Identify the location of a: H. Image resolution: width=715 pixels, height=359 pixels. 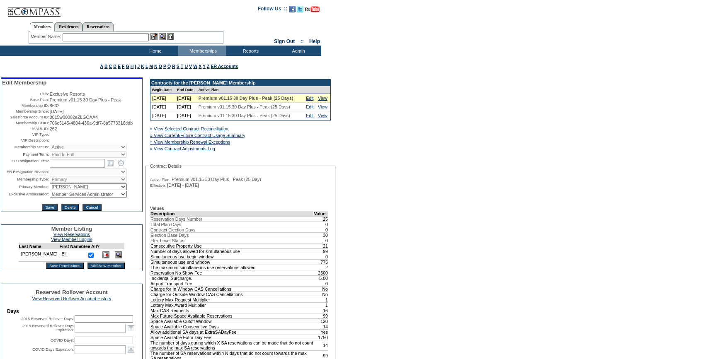
(132, 66).